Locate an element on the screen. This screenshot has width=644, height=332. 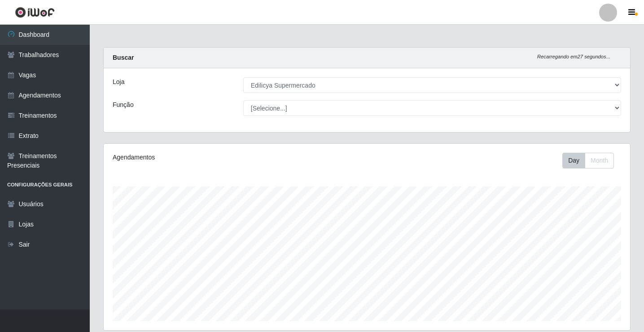
div: First group is located at coordinates (588, 161).